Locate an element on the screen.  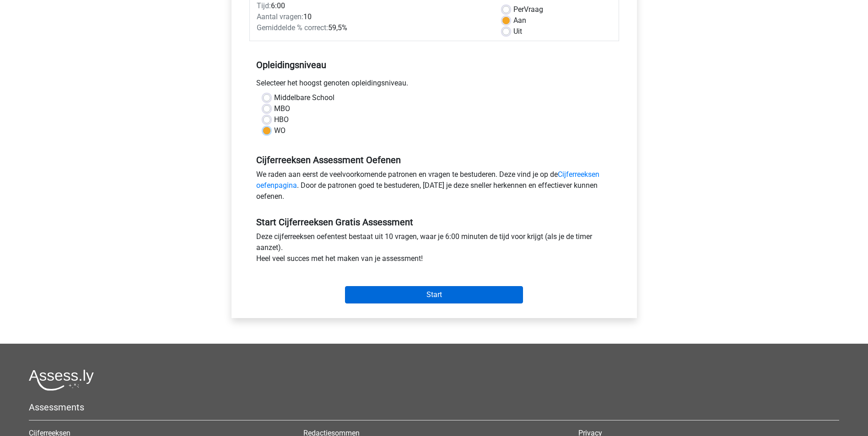
label: Aan is located at coordinates (520, 20).